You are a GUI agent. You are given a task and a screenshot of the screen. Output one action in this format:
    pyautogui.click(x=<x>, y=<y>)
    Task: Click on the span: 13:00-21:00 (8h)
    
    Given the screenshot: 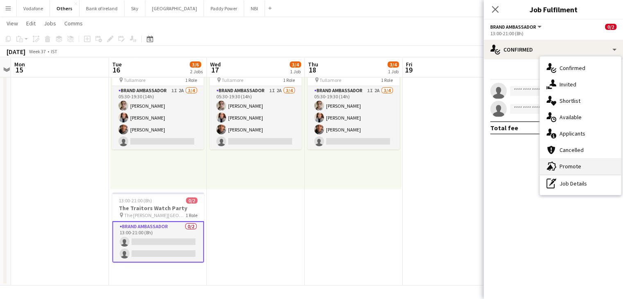 What is the action you would take?
    pyautogui.click(x=135, y=200)
    